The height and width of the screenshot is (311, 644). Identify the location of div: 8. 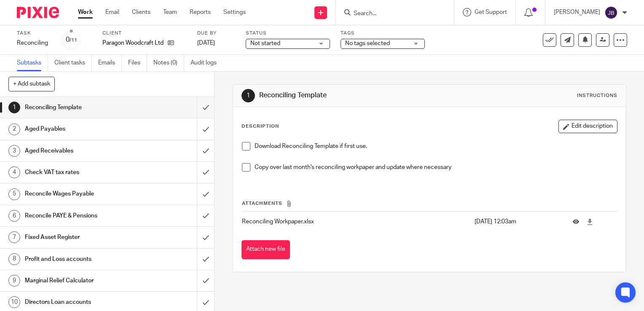
(14, 259).